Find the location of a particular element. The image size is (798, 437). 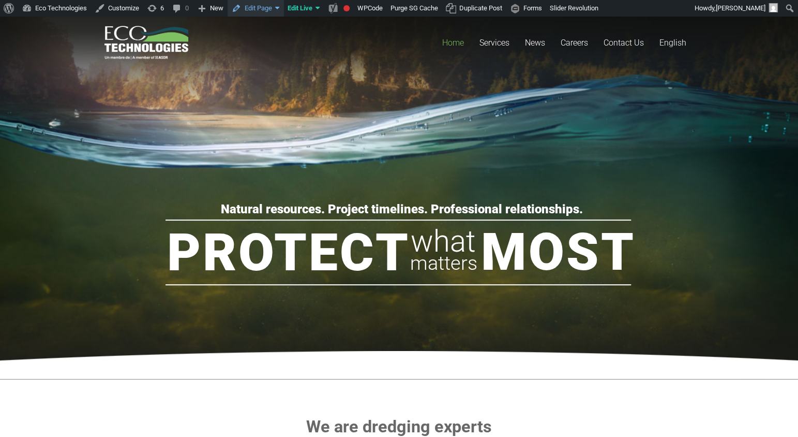

span: Services is located at coordinates (495, 42).